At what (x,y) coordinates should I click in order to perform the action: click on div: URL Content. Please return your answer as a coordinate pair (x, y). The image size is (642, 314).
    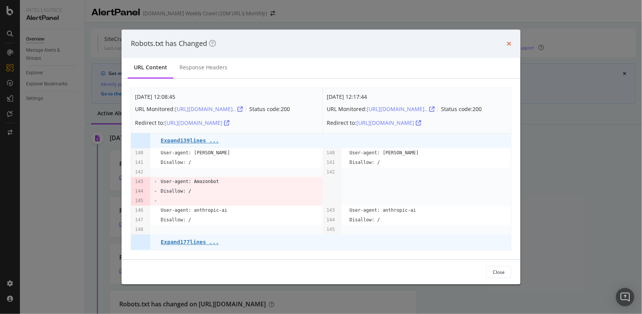
    Looking at the image, I should click on (150, 67).